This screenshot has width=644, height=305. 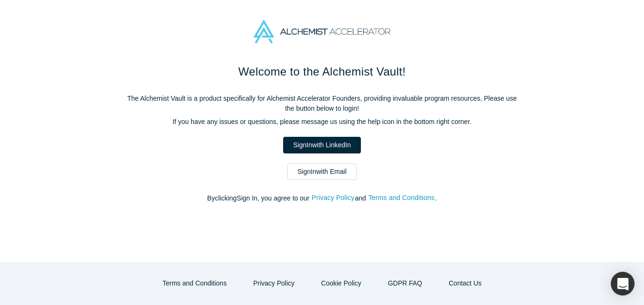 I want to click on img: Alchemist Accelerator Logo, so click(x=322, y=31).